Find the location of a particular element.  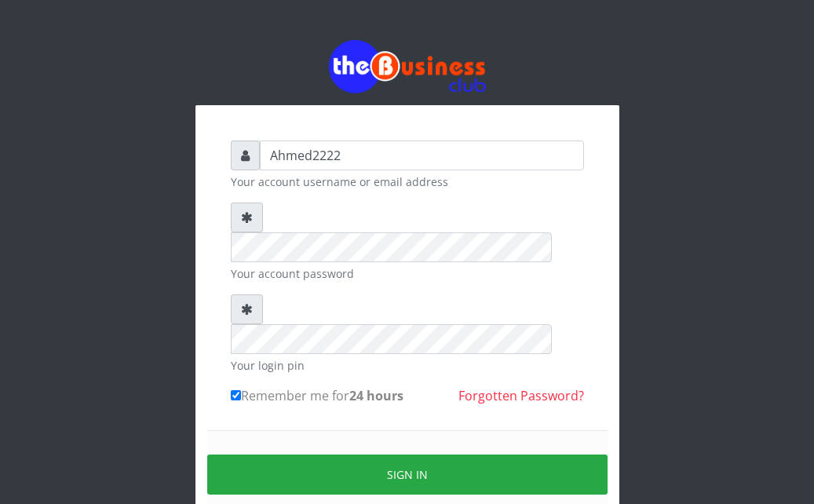

button: Sign in is located at coordinates (408, 474).